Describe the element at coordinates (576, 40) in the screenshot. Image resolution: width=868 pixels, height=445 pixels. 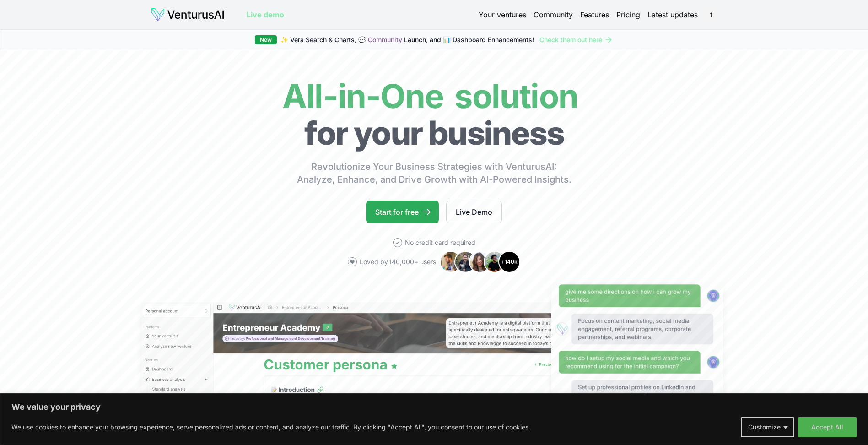
I see `a: Check them out here` at that location.